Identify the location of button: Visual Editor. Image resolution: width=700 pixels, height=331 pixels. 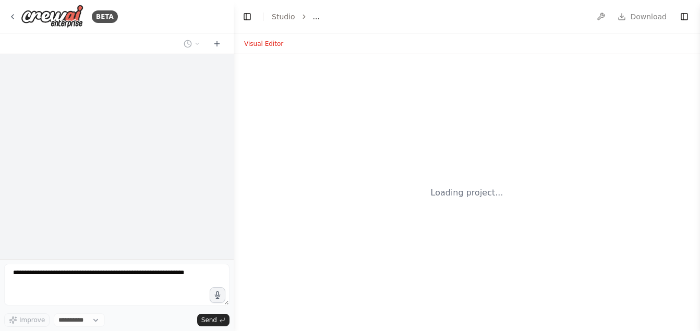
(263, 44).